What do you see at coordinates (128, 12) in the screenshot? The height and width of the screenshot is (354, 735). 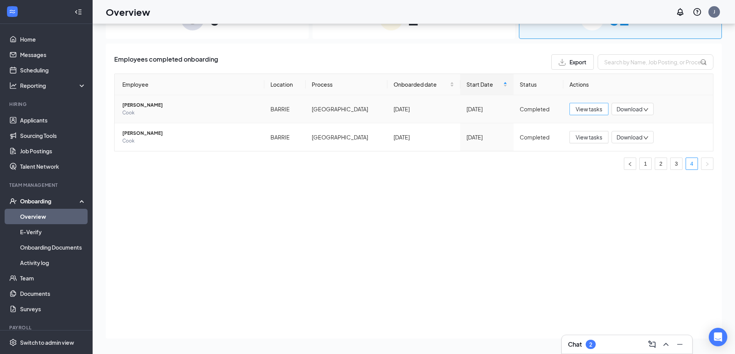 I see `h1: Overview` at bounding box center [128, 12].